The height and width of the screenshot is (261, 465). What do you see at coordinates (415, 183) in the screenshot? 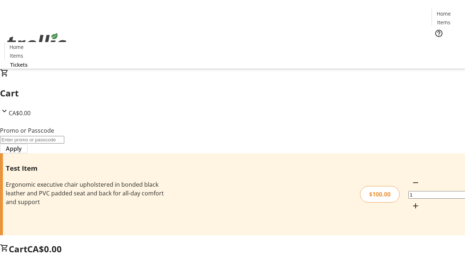
I see `button: Decrement by one` at bounding box center [415, 183].